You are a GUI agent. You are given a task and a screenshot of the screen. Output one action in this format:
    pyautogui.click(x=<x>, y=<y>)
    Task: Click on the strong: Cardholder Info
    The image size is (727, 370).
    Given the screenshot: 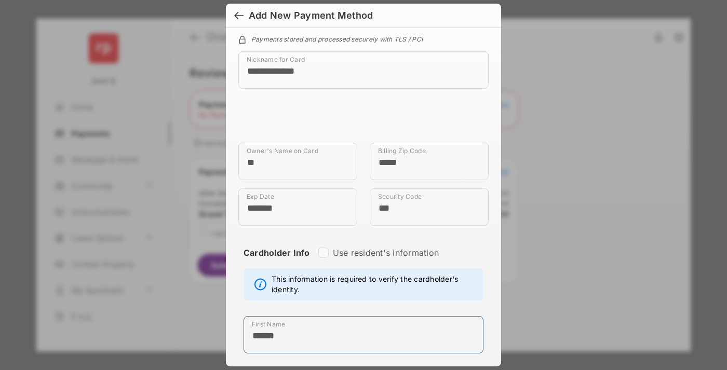 What is the action you would take?
    pyautogui.click(x=277, y=262)
    